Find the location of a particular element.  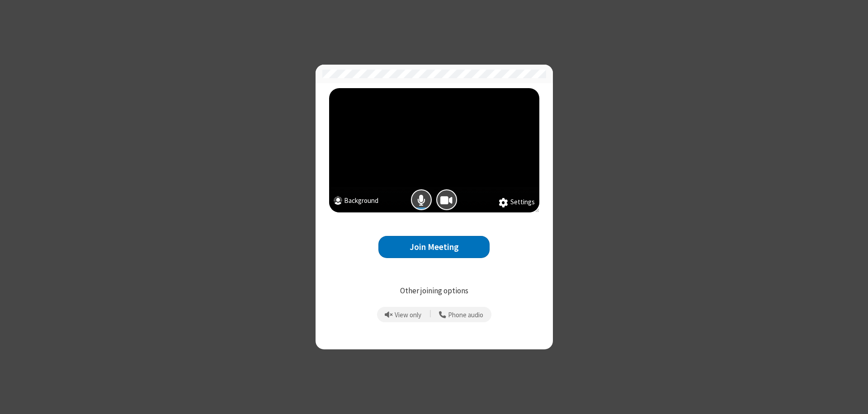

button: Background is located at coordinates (355, 201).